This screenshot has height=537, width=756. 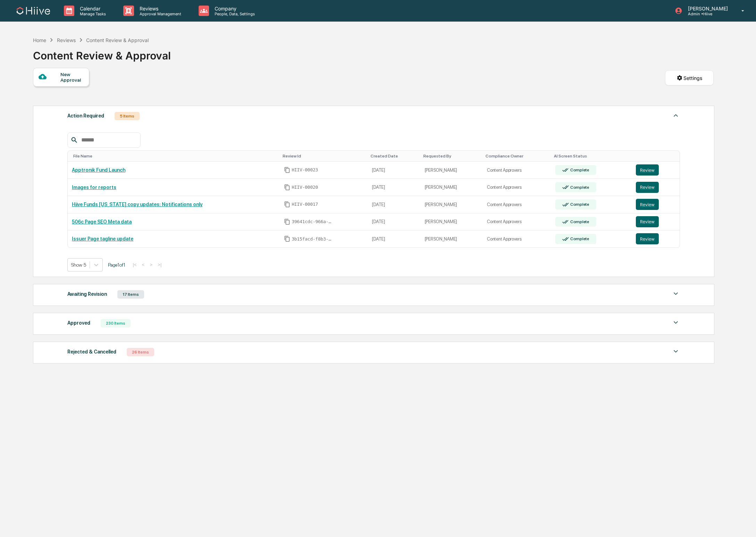 I want to click on p: Calendar, so click(x=92, y=8).